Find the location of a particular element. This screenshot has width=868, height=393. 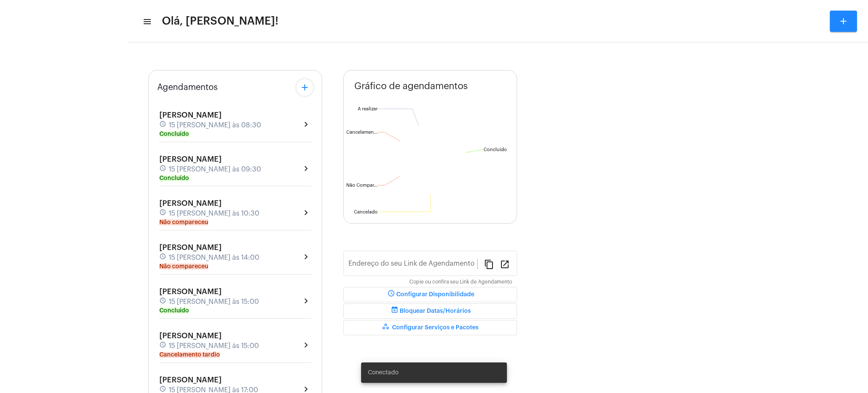

mat-chip: Cancelamento tardio is located at coordinates (189, 355).